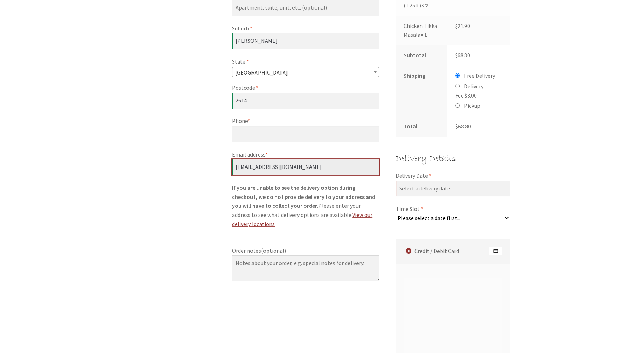 This screenshot has height=353, width=644. Describe the element at coordinates (470, 95) in the screenshot. I see `bdi: 3.00` at that location.